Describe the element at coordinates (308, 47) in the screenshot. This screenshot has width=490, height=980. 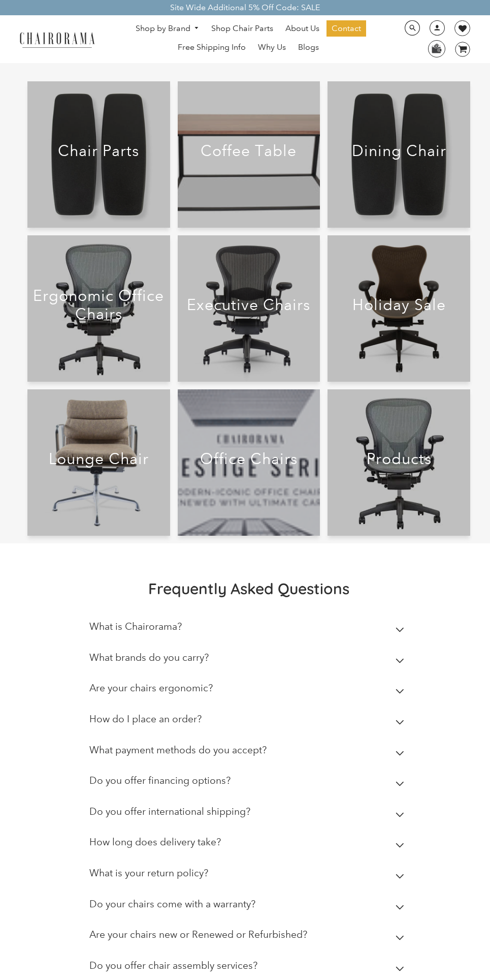
I see `a: Blogs` at that location.